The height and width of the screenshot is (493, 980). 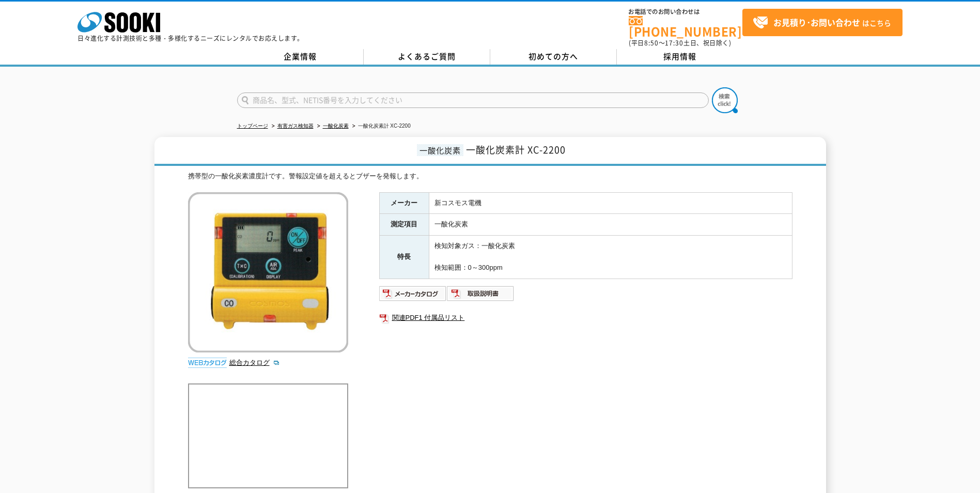 I want to click on a: 初めての方へ, so click(x=553, y=57).